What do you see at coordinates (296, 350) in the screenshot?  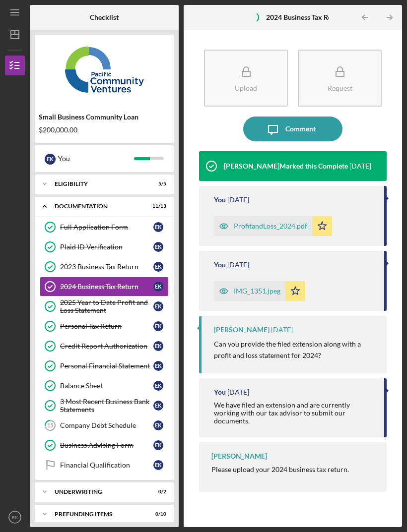 I see `p: Can you provide the filed extension along with a profit and loss statement for 2024?` at bounding box center [296, 350].